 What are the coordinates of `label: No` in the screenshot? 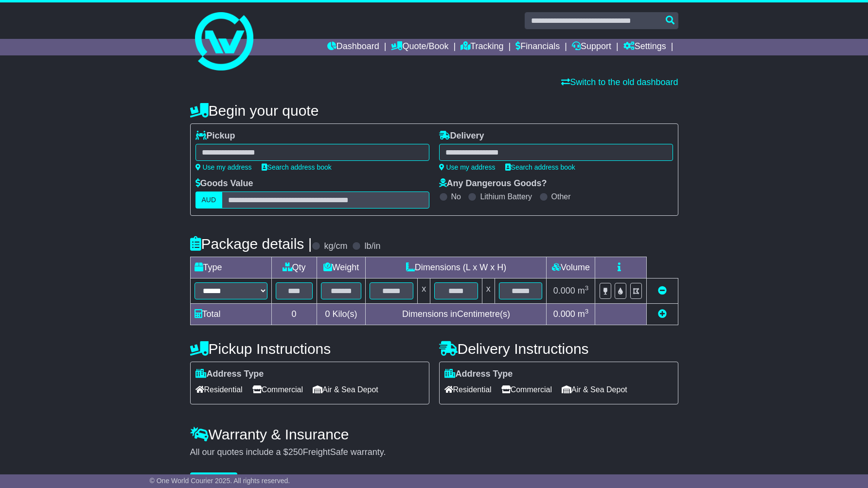 It's located at (456, 196).